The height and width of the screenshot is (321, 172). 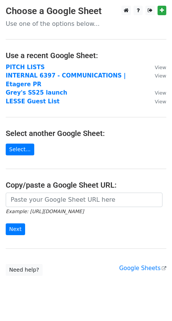 I want to click on strong: Grey's SS25 launch, so click(x=37, y=93).